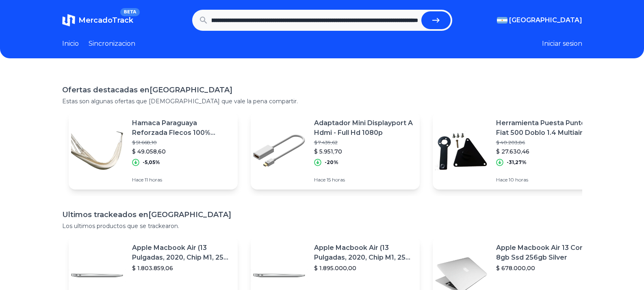  What do you see at coordinates (364, 180) in the screenshot?
I see `p: Hace 15 horas` at bounding box center [364, 180].